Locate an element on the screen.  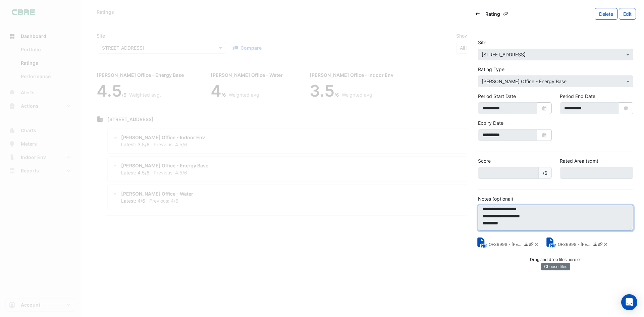
label: Site is located at coordinates (482, 42).